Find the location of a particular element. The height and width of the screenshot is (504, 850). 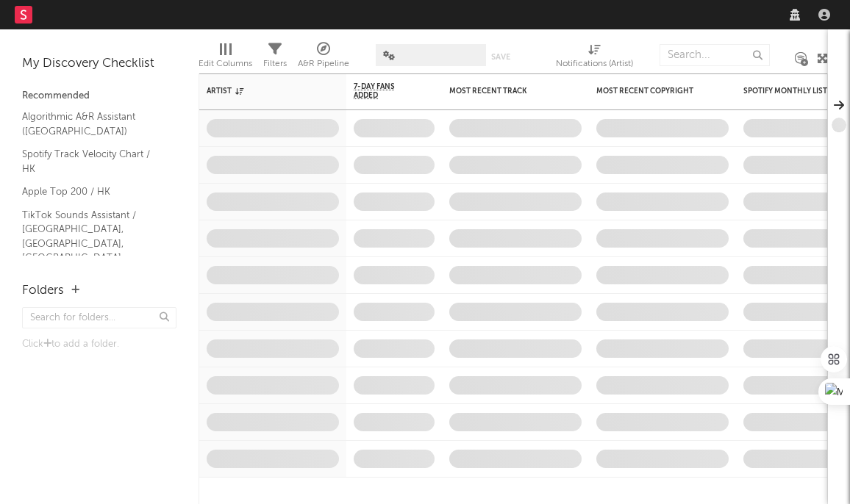

div: Most Recent Track is located at coordinates (504, 91).